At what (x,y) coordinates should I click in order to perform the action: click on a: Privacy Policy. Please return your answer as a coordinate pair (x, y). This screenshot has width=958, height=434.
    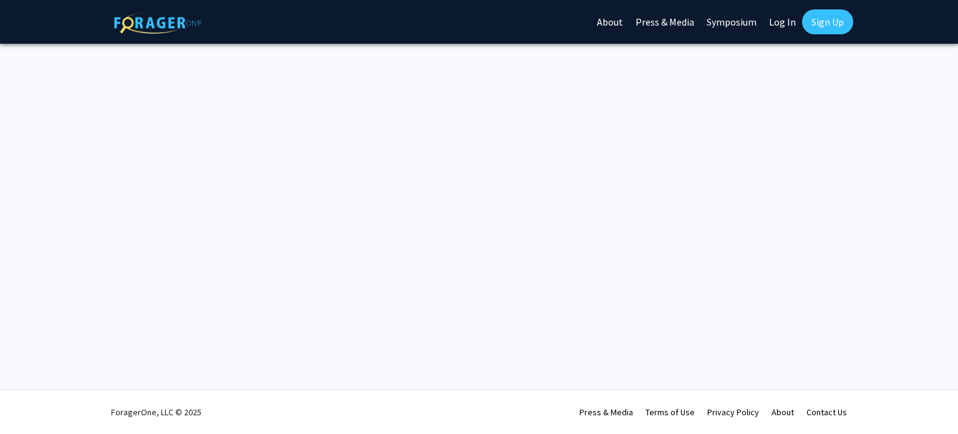
    Looking at the image, I should click on (733, 412).